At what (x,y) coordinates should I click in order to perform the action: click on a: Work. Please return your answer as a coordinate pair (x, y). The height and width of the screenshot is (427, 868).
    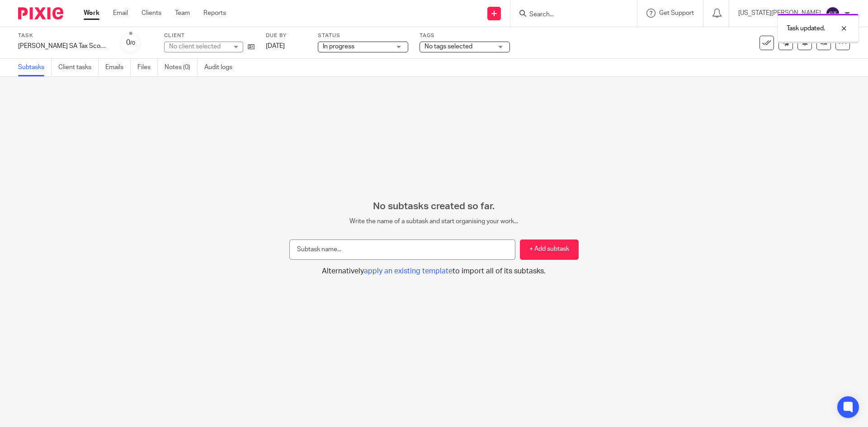
    Looking at the image, I should click on (91, 13).